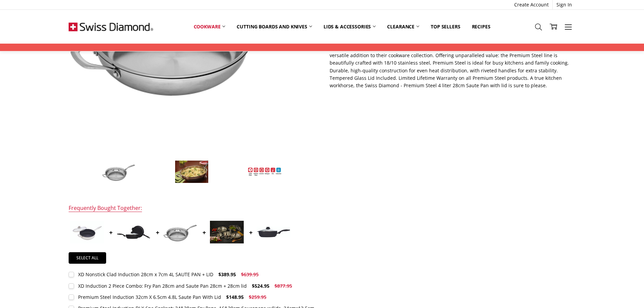  I want to click on a: Recipes, so click(481, 27).